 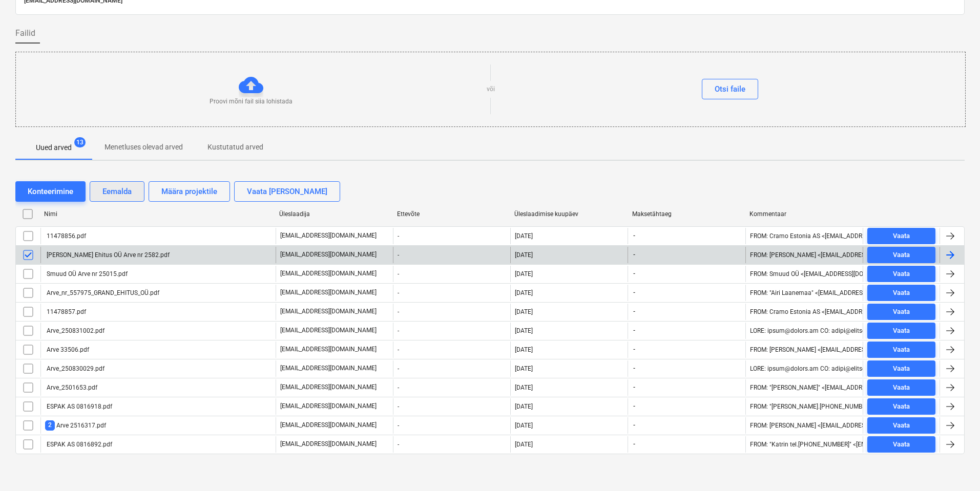 What do you see at coordinates (491, 89) in the screenshot?
I see `p: või` at bounding box center [491, 89].